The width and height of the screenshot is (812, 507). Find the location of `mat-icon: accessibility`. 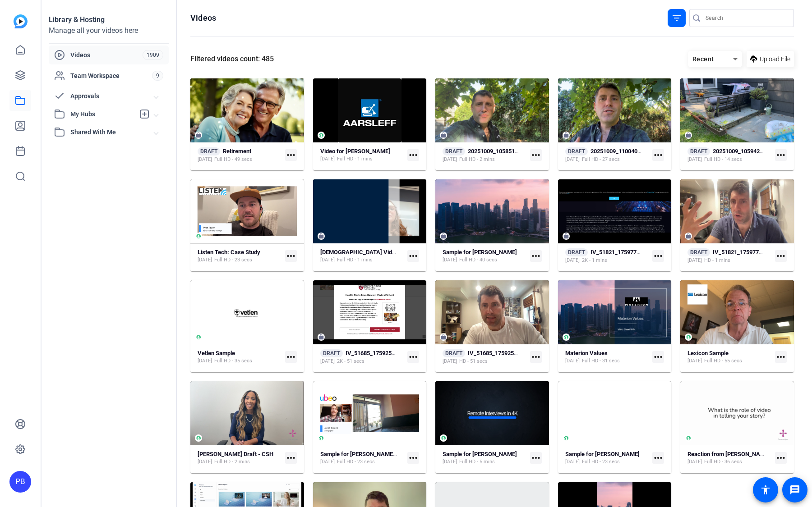

mat-icon: accessibility is located at coordinates (765, 490).